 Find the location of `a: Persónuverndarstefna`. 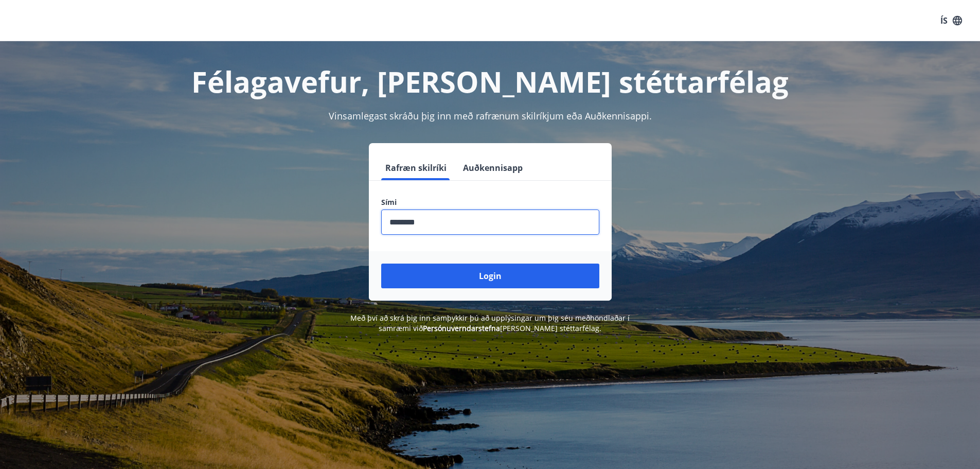

a: Persónuverndarstefna is located at coordinates (461, 328).